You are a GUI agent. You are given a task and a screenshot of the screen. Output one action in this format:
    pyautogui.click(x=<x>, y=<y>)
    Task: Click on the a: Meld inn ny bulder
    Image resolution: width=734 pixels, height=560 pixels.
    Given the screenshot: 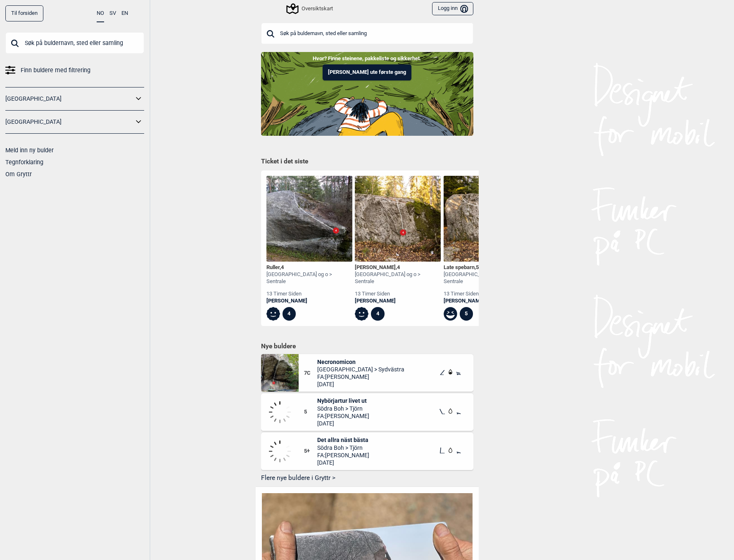 What is the action you would take?
    pyautogui.click(x=29, y=151)
    